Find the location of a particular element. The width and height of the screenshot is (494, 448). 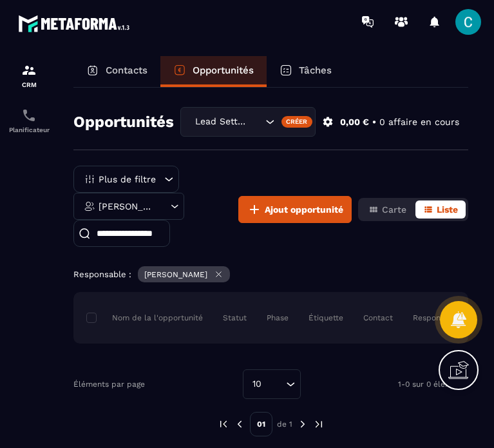

div: Créer is located at coordinates (297, 122).